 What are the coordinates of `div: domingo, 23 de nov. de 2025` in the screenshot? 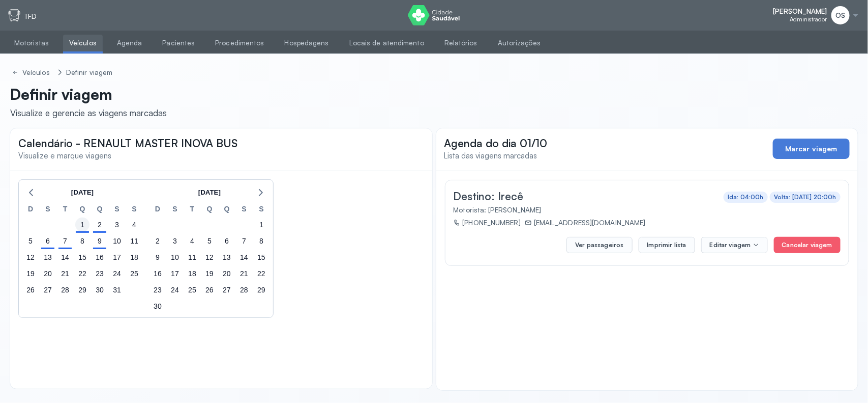 It's located at (158, 290).